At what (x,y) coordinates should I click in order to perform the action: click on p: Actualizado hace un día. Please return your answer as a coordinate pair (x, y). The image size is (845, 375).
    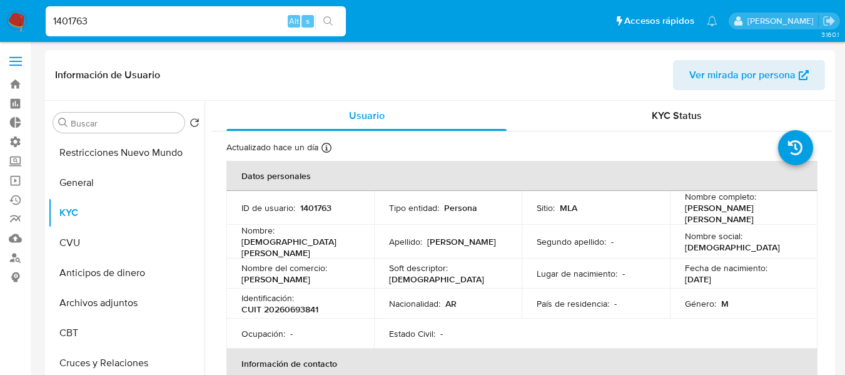
    Looking at the image, I should click on (272, 147).